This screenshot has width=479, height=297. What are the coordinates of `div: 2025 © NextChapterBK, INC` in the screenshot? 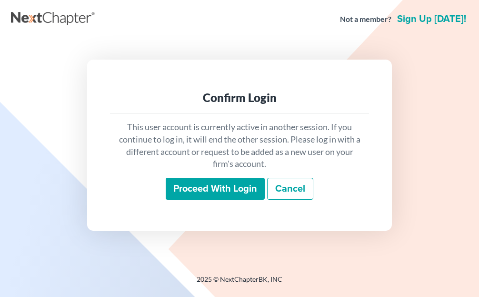 It's located at (239, 283).